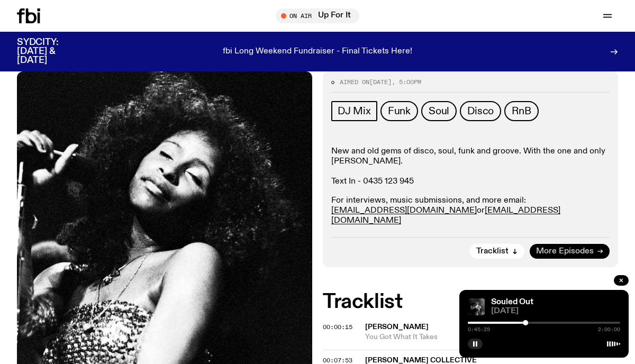  What do you see at coordinates (470, 211) in the screenshot?
I see `p: For interviews, music submissions, and more email: or` at bounding box center [470, 211].